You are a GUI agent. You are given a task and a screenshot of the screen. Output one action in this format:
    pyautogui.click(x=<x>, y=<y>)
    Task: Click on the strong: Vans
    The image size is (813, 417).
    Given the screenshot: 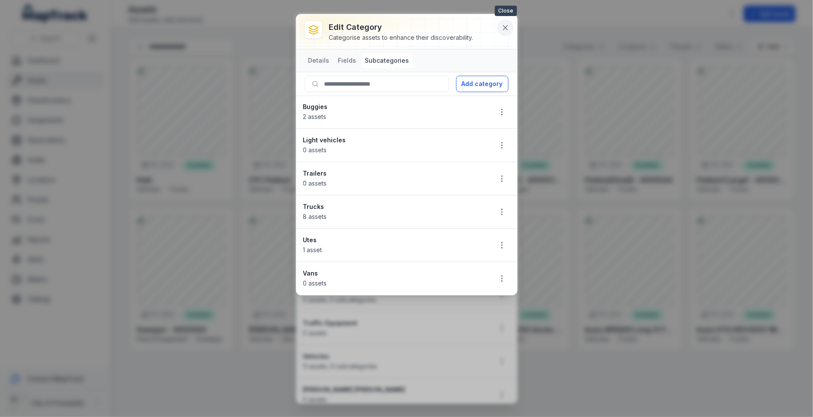 What is the action you would take?
    pyautogui.click(x=394, y=274)
    